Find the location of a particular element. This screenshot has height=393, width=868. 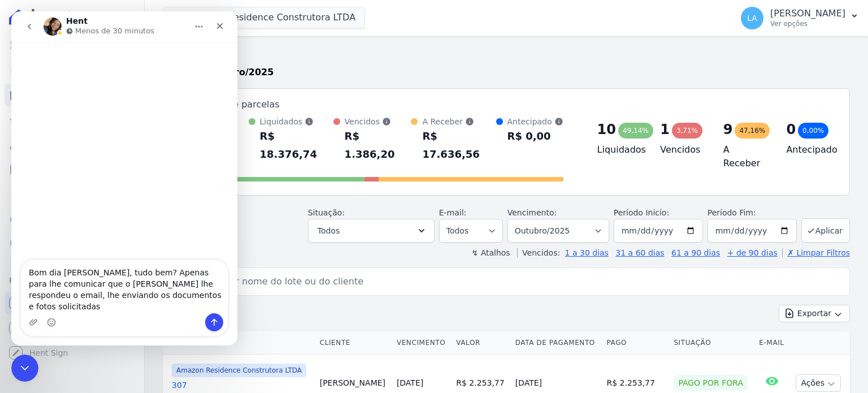

label: Vencidos: is located at coordinates (538, 252).